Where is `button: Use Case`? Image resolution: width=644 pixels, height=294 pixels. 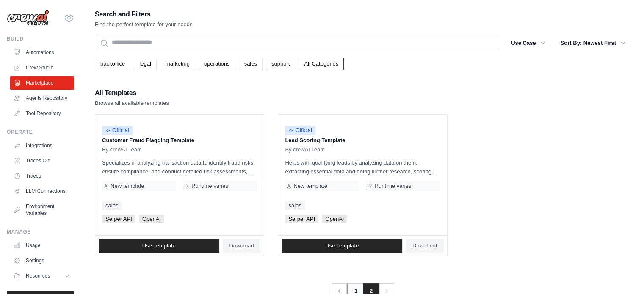
button: Use Case is located at coordinates (528, 43).